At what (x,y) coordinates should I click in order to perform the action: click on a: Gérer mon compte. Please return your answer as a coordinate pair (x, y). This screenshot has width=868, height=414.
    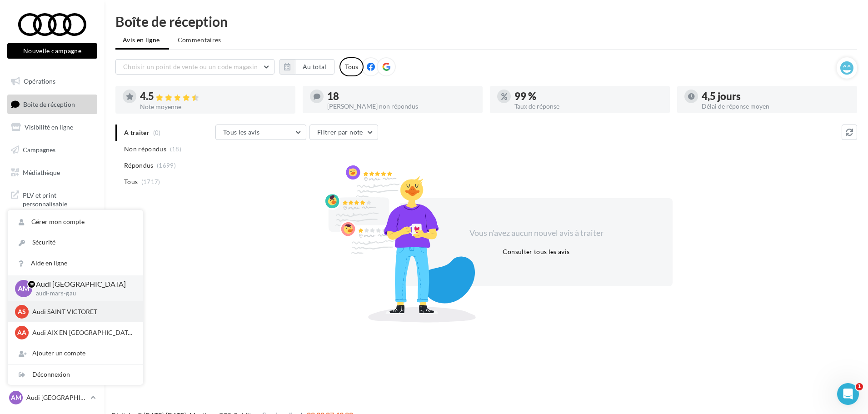
    Looking at the image, I should click on (75, 221).